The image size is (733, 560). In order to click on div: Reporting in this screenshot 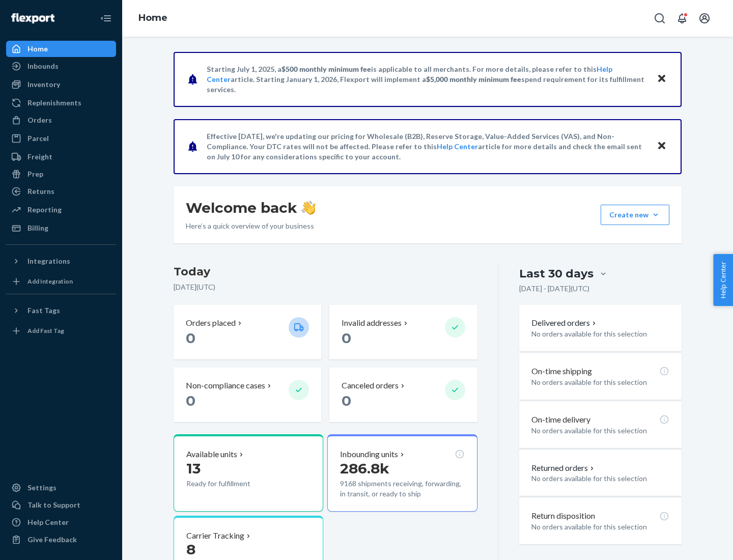, I will do `click(44, 210)`.